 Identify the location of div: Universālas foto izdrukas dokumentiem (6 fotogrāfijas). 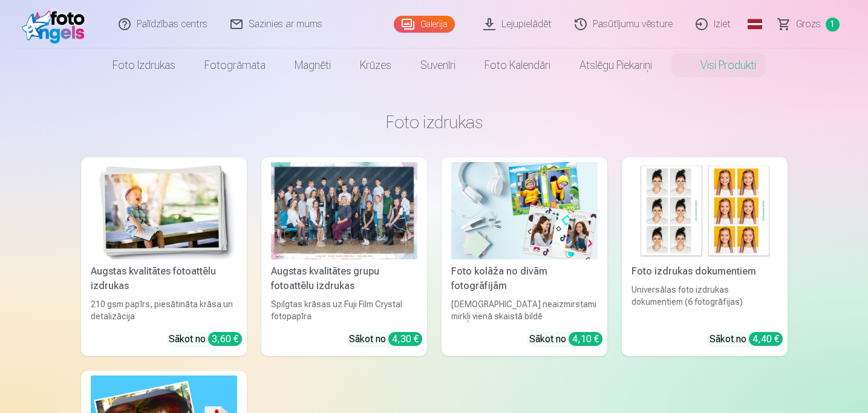
(705, 303).